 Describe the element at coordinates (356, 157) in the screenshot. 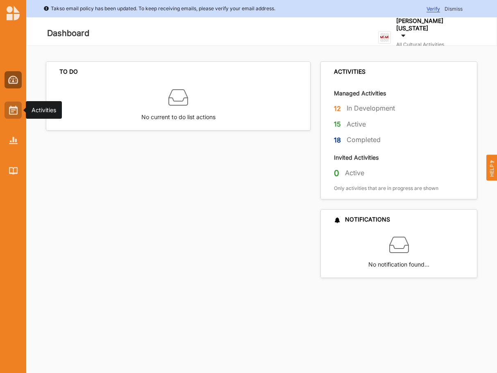

I see `label: Invited Activities` at that location.